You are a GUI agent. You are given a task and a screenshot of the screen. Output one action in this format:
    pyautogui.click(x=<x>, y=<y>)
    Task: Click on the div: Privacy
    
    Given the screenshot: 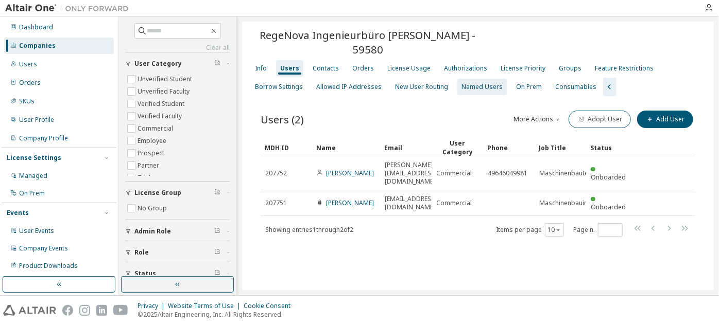 What is the action you would take?
    pyautogui.click(x=152, y=306)
    